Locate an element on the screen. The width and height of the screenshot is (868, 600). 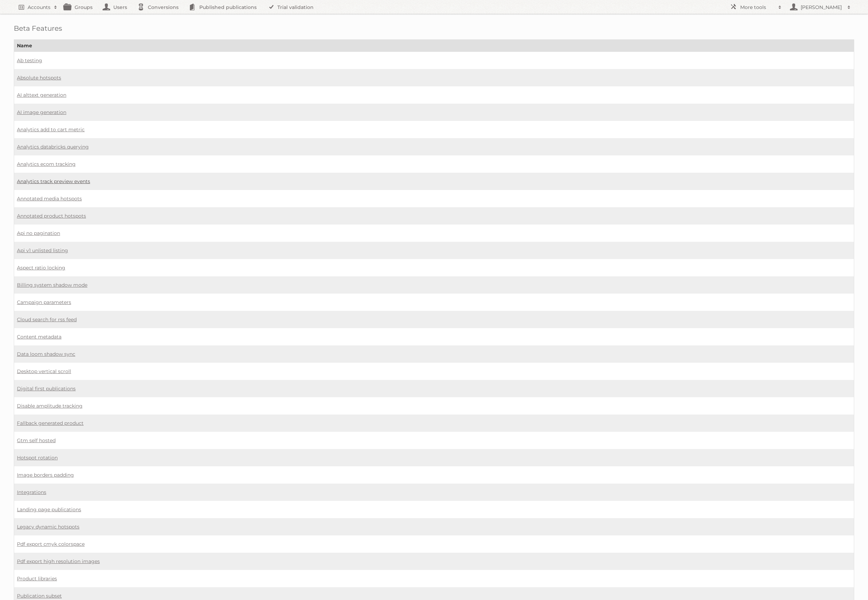
a: Ab testing is located at coordinates (29, 60).